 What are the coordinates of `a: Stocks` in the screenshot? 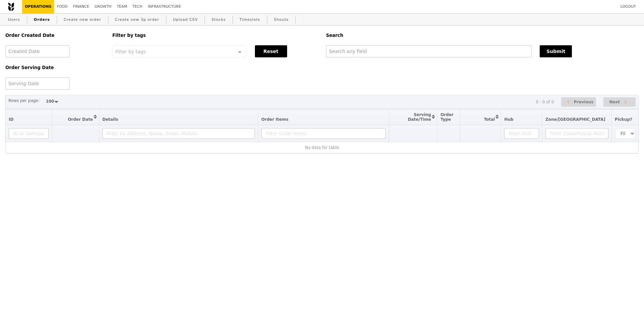 It's located at (219, 20).